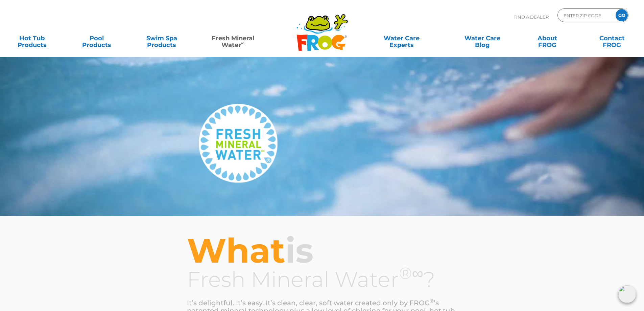 Image resolution: width=644 pixels, height=311 pixels. Describe the element at coordinates (97, 38) in the screenshot. I see `a: PoolProducts` at that location.